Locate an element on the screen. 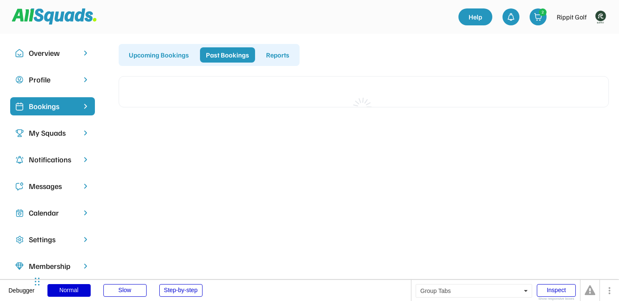  div: Overview is located at coordinates (53, 53).